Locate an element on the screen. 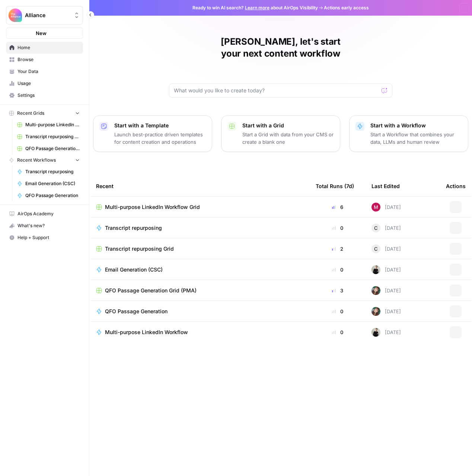 Image resolution: width=472 pixels, height=476 pixels. a: Learn more is located at coordinates (257, 8).